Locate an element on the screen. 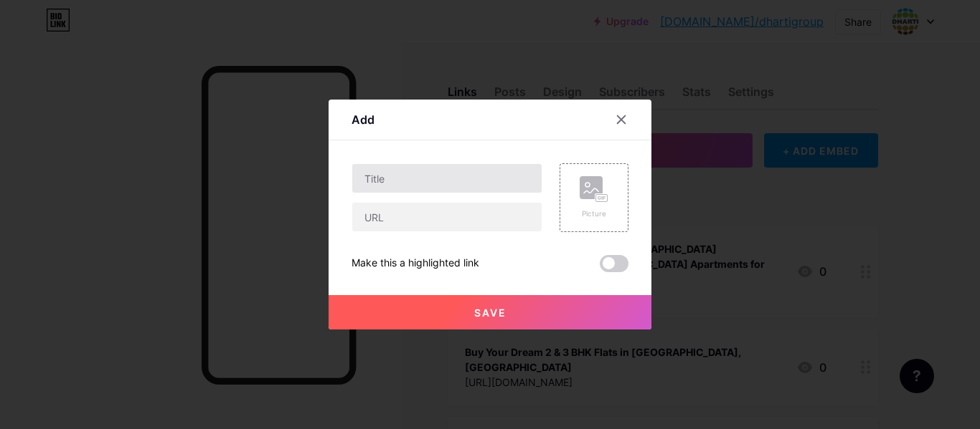 The image size is (980, 429). button: Save is located at coordinates (490, 312).